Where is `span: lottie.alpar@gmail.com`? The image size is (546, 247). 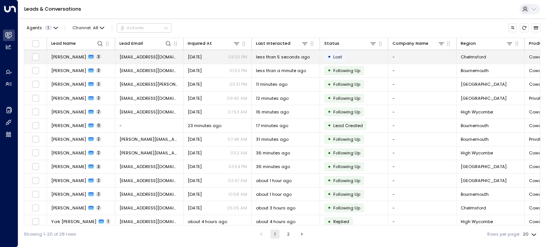 span: lottie.alpar@gmail.com is located at coordinates (149, 153).